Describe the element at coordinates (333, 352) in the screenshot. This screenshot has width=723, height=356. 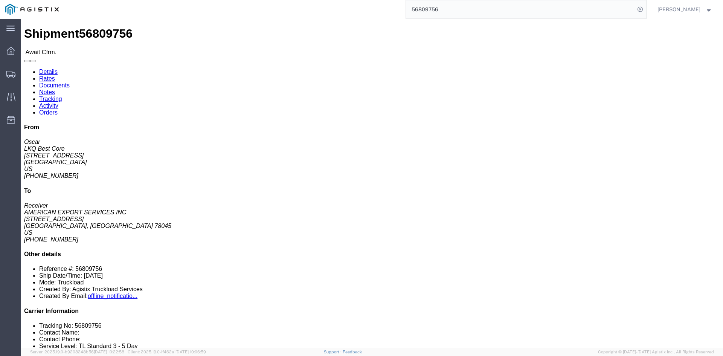
I see `a: Support` at that location.